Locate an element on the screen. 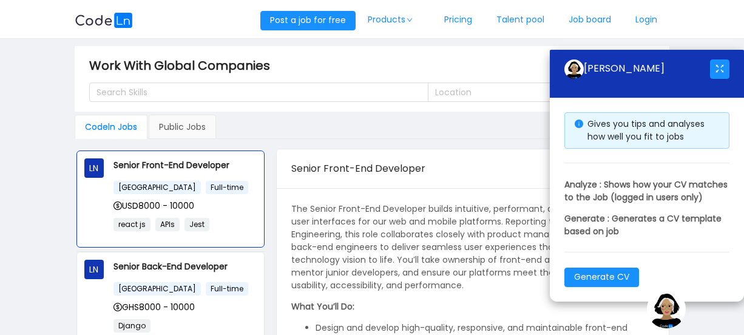 The height and width of the screenshot is (335, 744). i: icon: info-circle is located at coordinates (579, 124).